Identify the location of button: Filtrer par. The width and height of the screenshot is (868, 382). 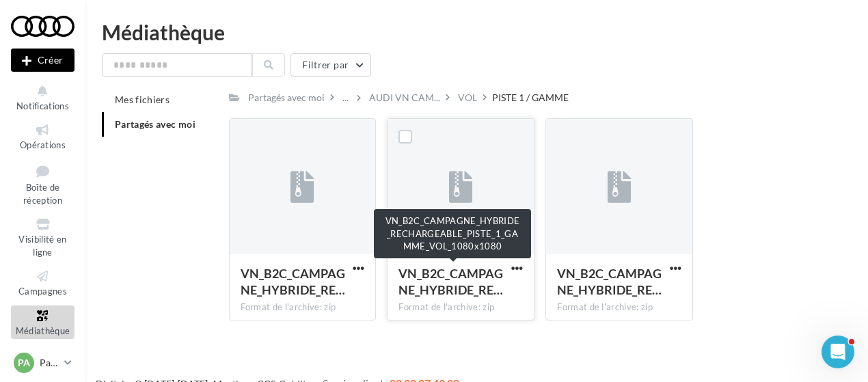
(330, 65).